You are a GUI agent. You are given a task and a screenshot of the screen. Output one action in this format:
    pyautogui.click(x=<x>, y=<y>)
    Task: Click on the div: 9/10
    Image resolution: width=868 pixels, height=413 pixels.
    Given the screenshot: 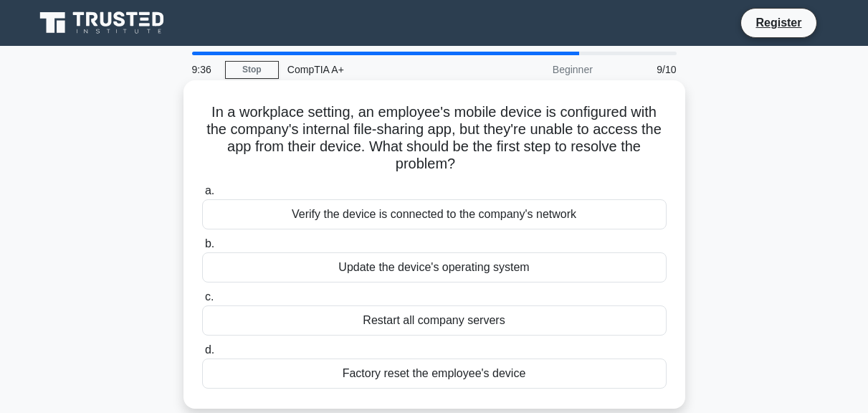 What is the action you would take?
    pyautogui.click(x=644, y=69)
    